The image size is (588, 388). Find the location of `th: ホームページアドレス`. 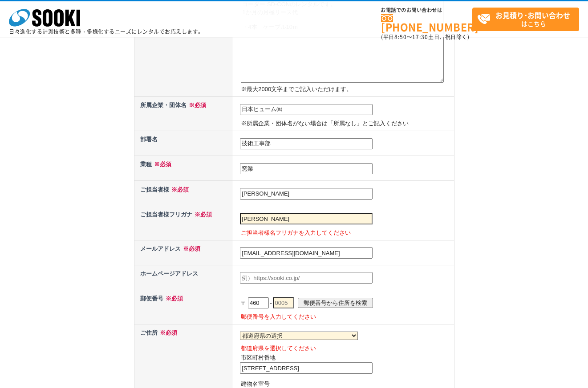

th: ホームページアドレス is located at coordinates (183, 277).